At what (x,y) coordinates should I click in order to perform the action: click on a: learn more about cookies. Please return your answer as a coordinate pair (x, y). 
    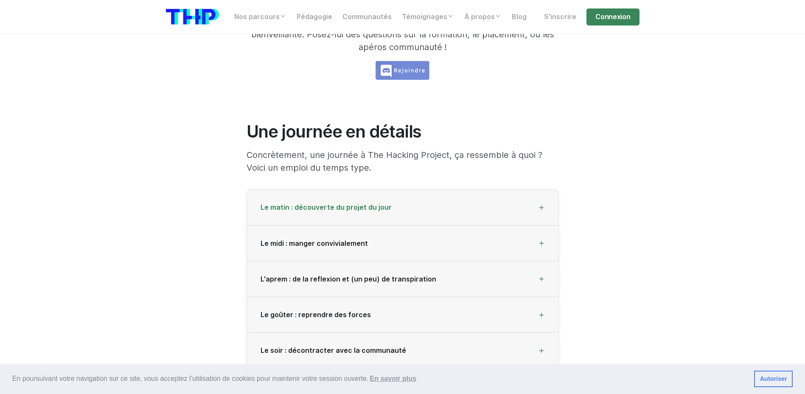
    Looking at the image, I should click on (393, 378).